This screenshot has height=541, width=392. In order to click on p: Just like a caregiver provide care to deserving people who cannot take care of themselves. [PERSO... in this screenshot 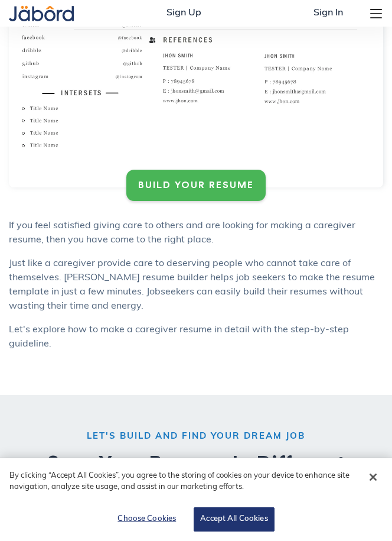, I will do `click(196, 285)`.